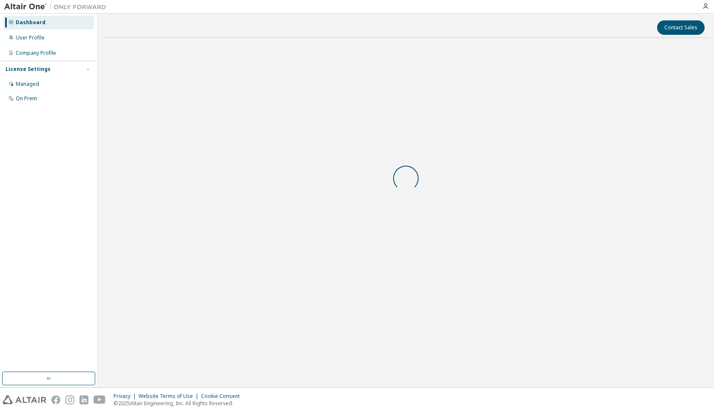  What do you see at coordinates (26, 99) in the screenshot?
I see `div: On Prem` at bounding box center [26, 99].